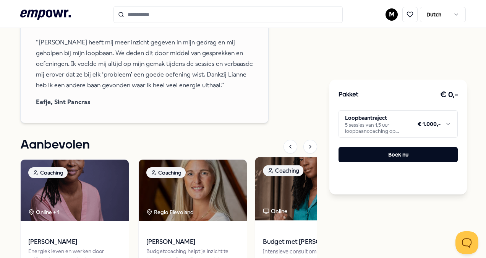  What do you see at coordinates (392, 15) in the screenshot?
I see `button: M` at bounding box center [392, 15].